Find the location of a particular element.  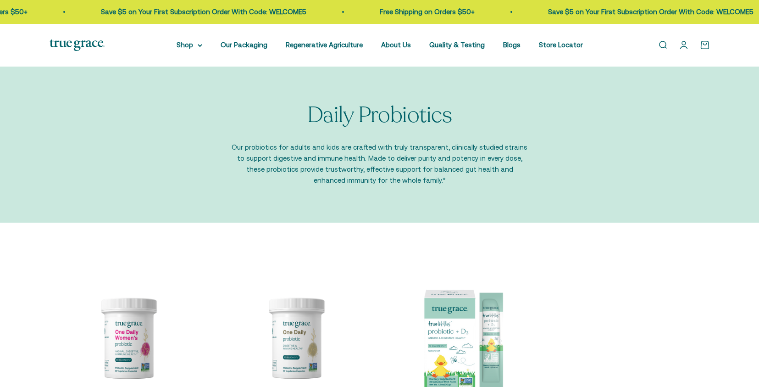

a: Store Locator is located at coordinates (561, 45).